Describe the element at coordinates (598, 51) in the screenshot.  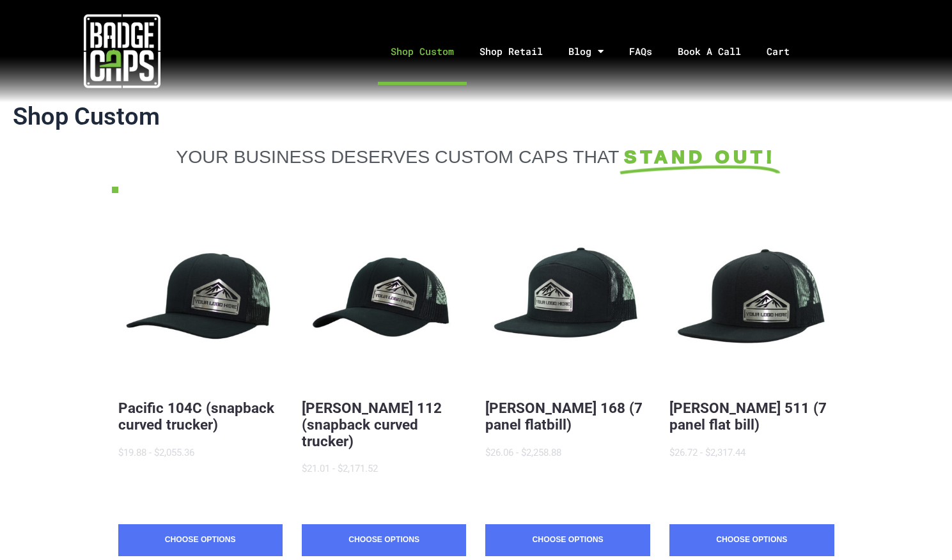
I see `nav: Menu` at that location.